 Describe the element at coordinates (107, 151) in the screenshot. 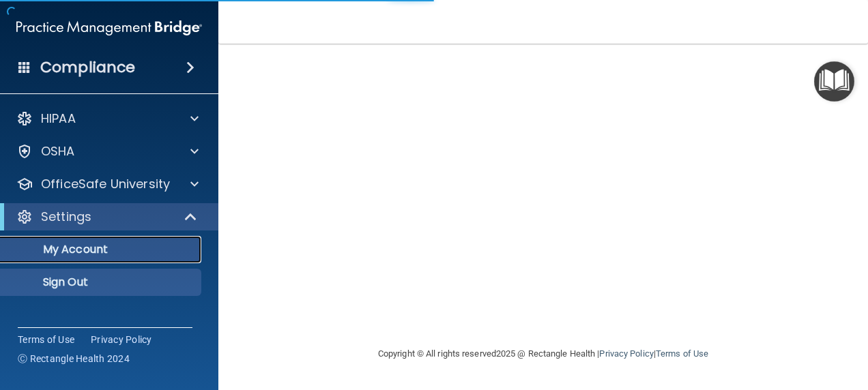

I see `a: OSHA` at that location.